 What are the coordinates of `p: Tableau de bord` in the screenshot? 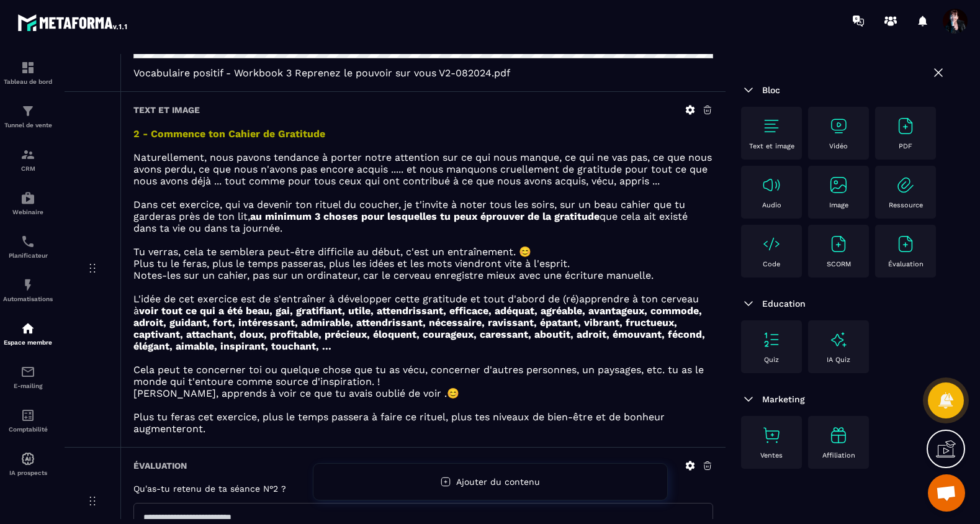 It's located at (28, 82).